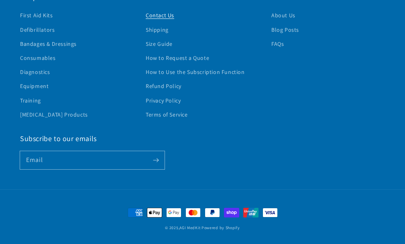 The image size is (405, 244). Describe the element at coordinates (183, 227) in the screenshot. I see `small: © 2025,` at that location.